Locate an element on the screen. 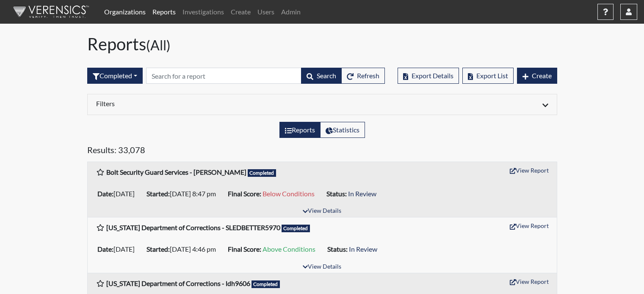 This screenshot has height=294, width=644. button: Export Details is located at coordinates (428, 76).